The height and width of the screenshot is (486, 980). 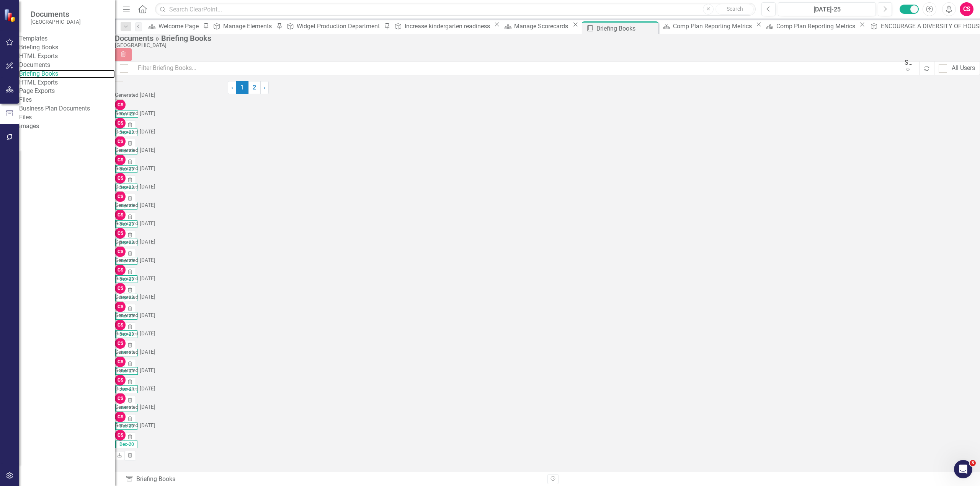 What do you see at coordinates (67, 91) in the screenshot?
I see `a: Page Exports` at bounding box center [67, 91].